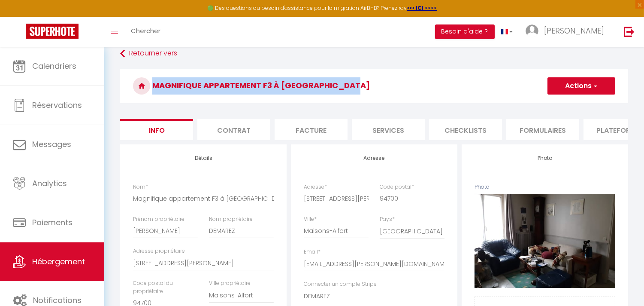  I want to click on label: Prénom propriétaire, so click(159, 219).